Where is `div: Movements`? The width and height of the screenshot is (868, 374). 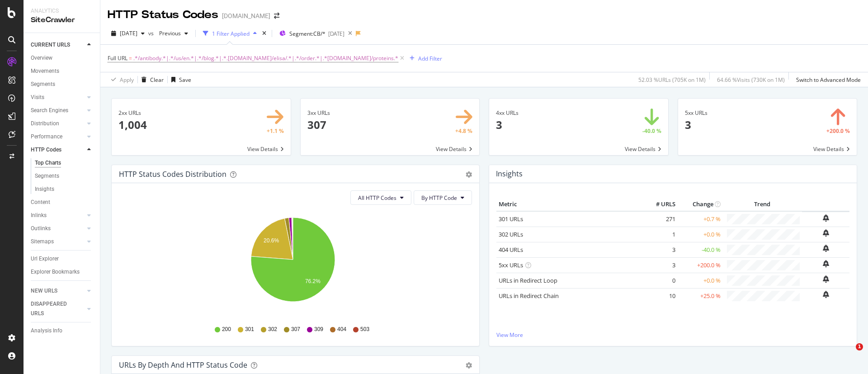
div: Movements is located at coordinates (45, 71).